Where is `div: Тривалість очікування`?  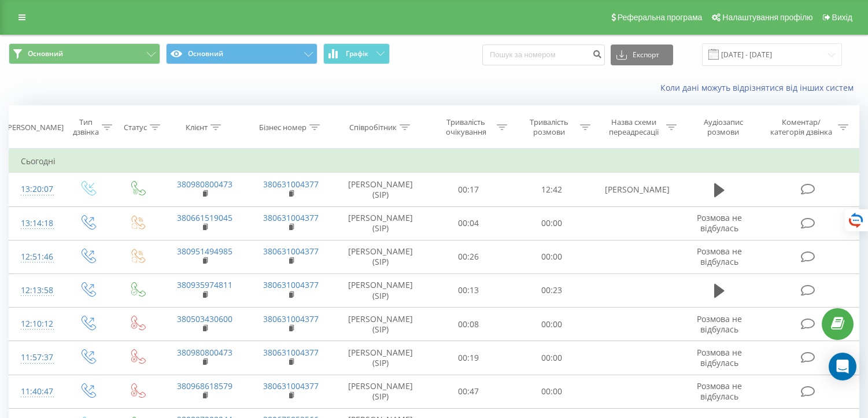
div: Тривалість очікування is located at coordinates (466, 127).